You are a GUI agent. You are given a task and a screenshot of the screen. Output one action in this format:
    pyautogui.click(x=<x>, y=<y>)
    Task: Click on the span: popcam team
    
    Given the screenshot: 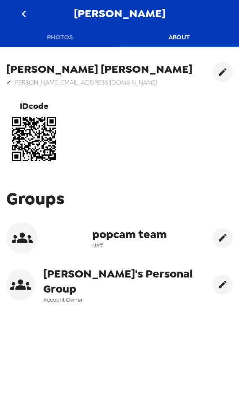 What is the action you would take?
    pyautogui.click(x=129, y=234)
    